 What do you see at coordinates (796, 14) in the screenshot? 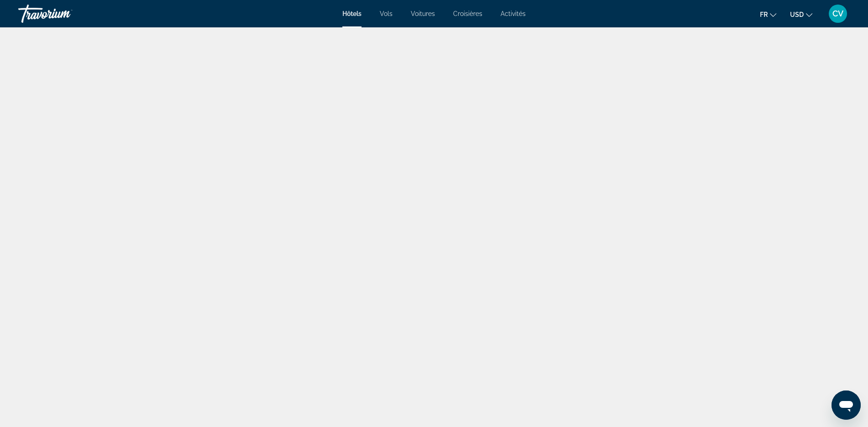
I see `span: USD` at bounding box center [796, 14].